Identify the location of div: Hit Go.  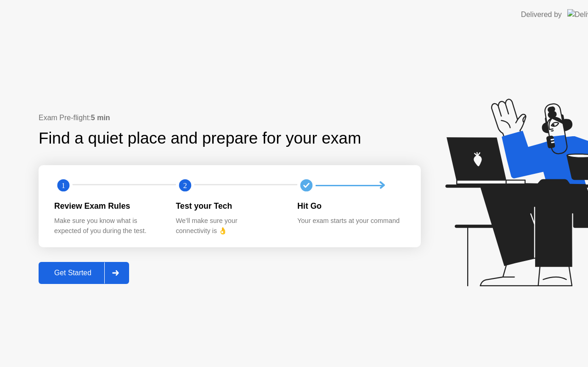
(351, 206).